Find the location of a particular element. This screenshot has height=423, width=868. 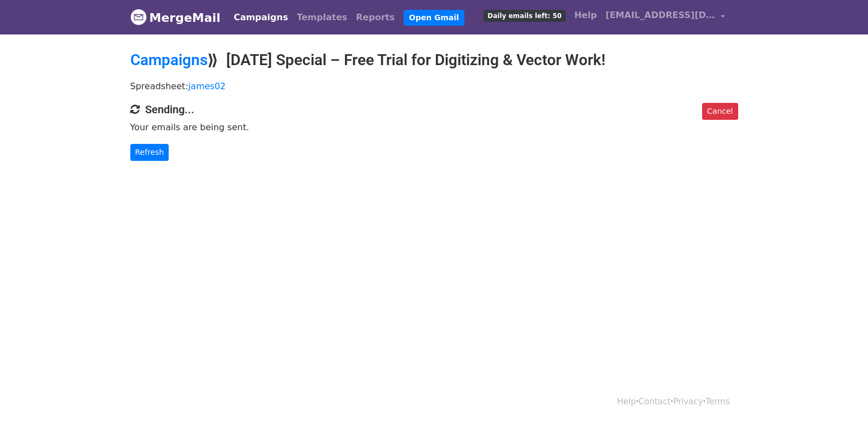

a: Refresh is located at coordinates (150, 152).